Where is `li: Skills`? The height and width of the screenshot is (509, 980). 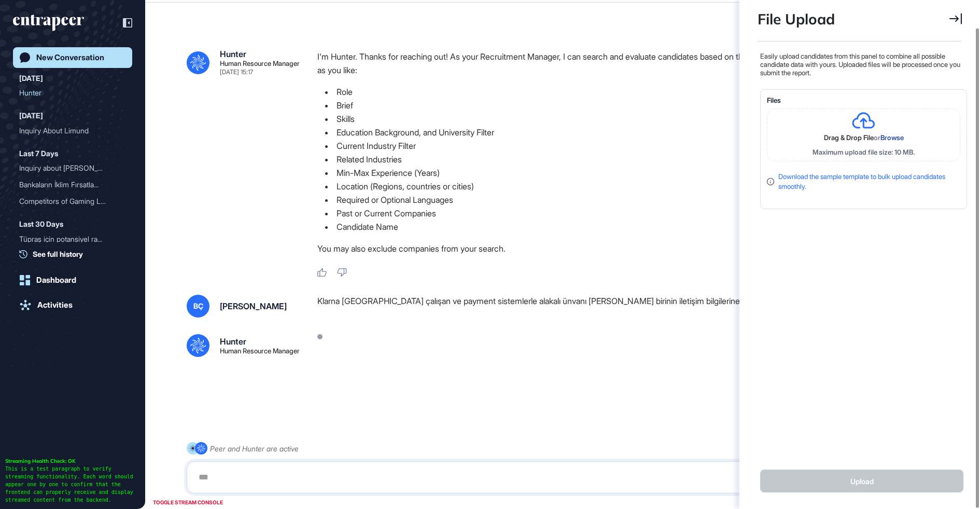 li: Skills is located at coordinates (632, 119).